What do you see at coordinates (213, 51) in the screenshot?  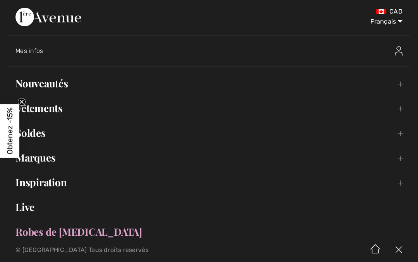 I see `a: Mes infosMes infos` at bounding box center [213, 51].